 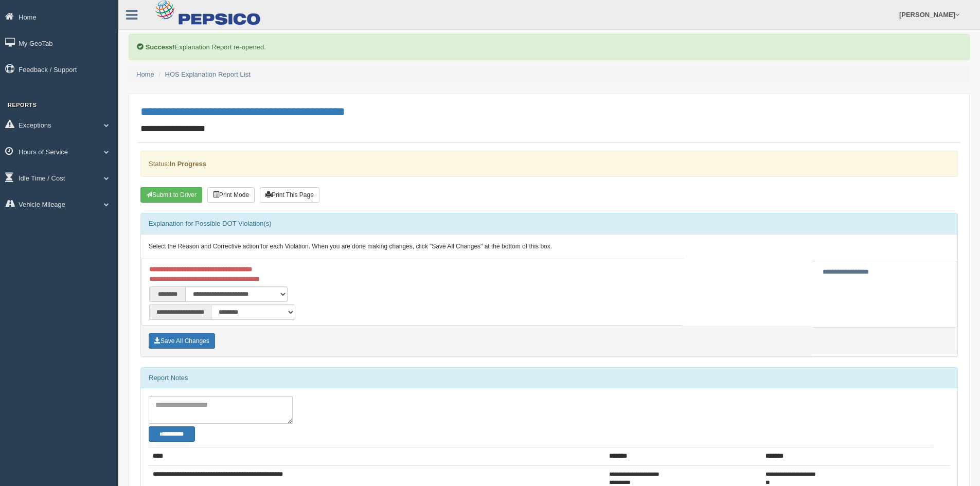 I want to click on button: Change Filter Options, so click(x=172, y=434).